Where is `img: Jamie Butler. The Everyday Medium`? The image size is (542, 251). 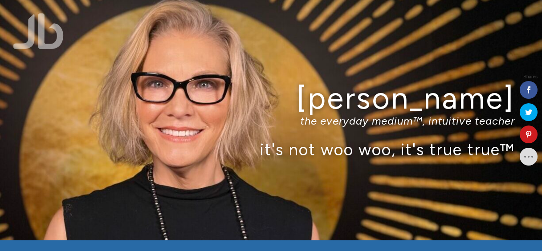
img: Jamie Butler. The Everyday Medium is located at coordinates (38, 31).